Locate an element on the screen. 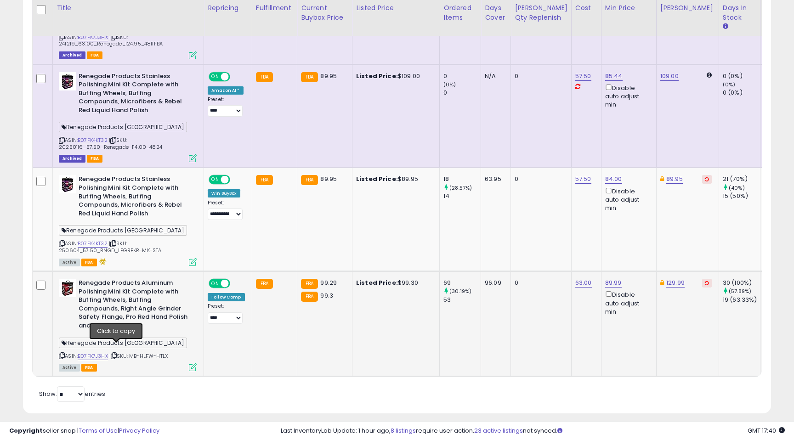  small: (30.19%) is located at coordinates (460, 291).